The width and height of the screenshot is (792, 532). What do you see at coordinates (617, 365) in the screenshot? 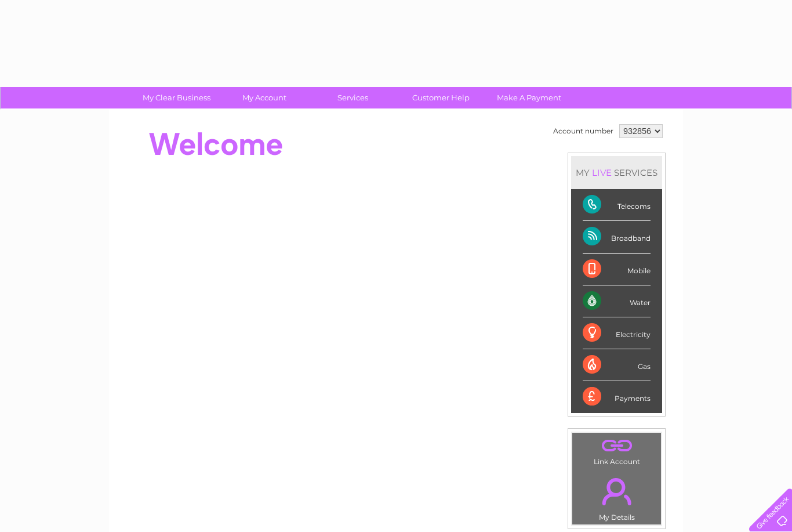
I see `div: Gas` at bounding box center [617, 365].